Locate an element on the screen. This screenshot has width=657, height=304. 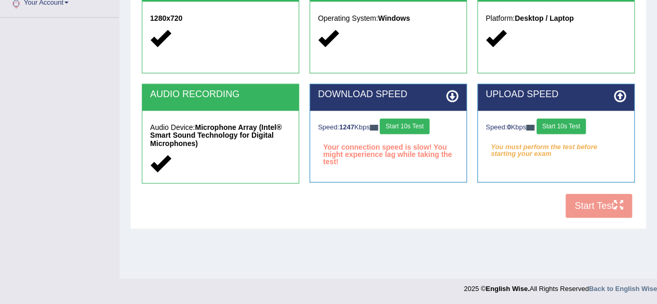
h5: Platform: is located at coordinates (556, 18).